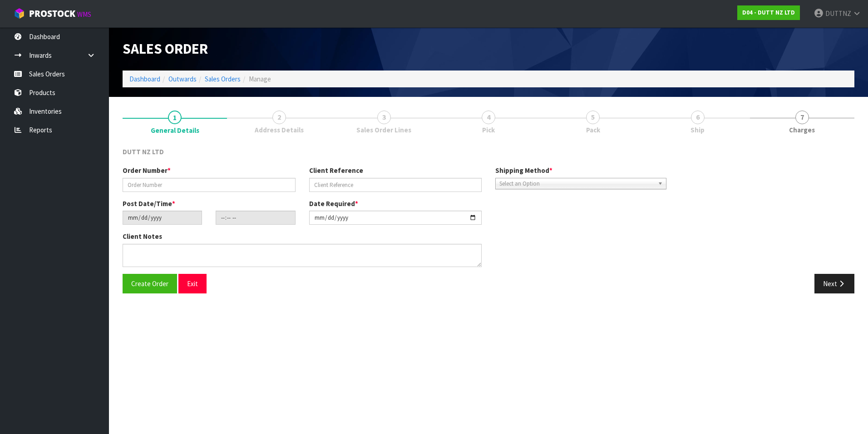 The width and height of the screenshot is (868, 434). Describe the element at coordinates (395, 185) in the screenshot. I see `input: Client Reference` at that location.